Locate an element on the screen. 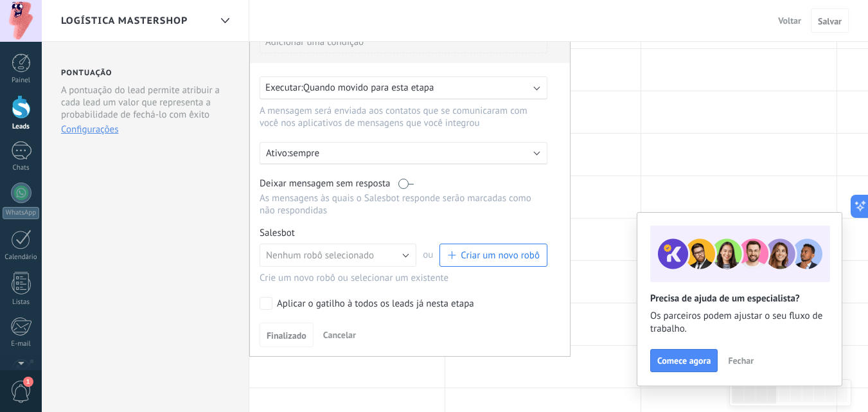 The height and width of the screenshot is (412, 868). div: Leads is located at coordinates (22, 126).